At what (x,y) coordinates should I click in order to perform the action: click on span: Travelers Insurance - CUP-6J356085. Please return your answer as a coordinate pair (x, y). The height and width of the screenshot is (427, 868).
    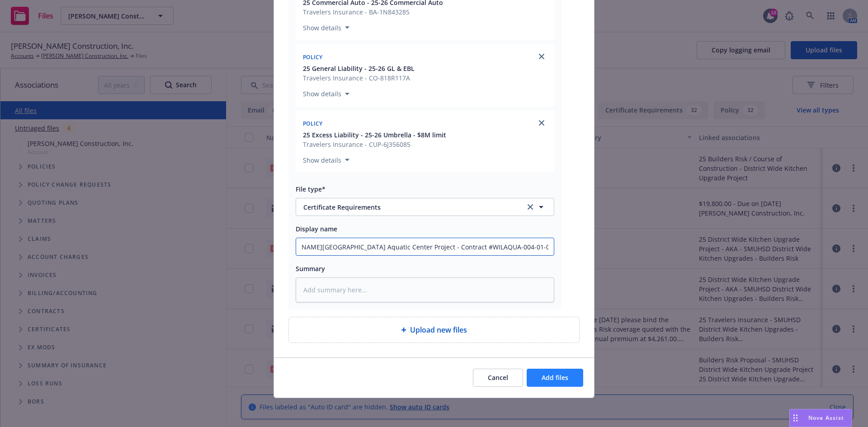
    Looking at the image, I should click on (375, 144).